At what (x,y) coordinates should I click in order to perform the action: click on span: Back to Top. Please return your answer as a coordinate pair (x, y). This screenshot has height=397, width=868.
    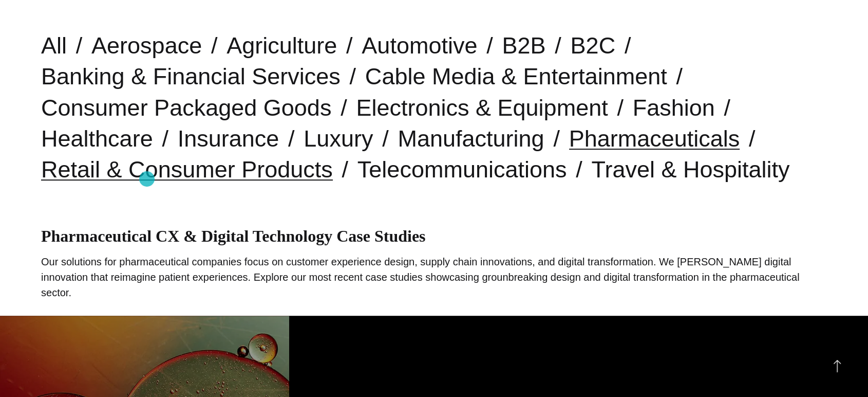
    Looking at the image, I should click on (837, 366).